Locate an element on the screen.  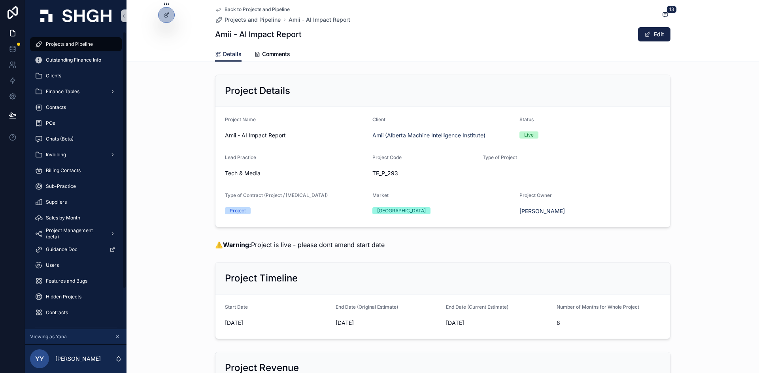
span: Features and Bugs is located at coordinates (66, 281).